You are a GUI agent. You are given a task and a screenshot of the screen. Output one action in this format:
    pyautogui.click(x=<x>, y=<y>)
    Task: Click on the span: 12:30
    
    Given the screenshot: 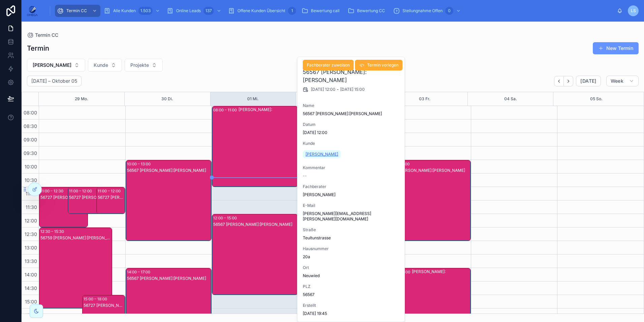 What is the action you would take?
    pyautogui.click(x=31, y=234)
    